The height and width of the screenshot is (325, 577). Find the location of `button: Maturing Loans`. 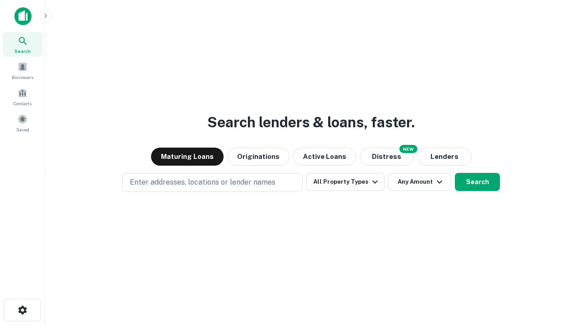

button: Maturing Loans is located at coordinates (187, 156).